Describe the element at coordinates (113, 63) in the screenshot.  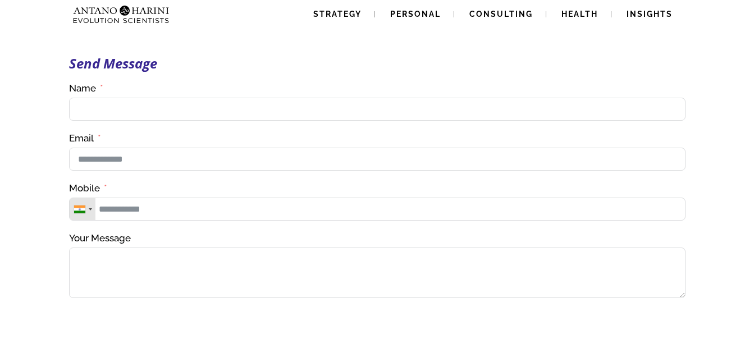
I see `strong: Send Message` at that location.